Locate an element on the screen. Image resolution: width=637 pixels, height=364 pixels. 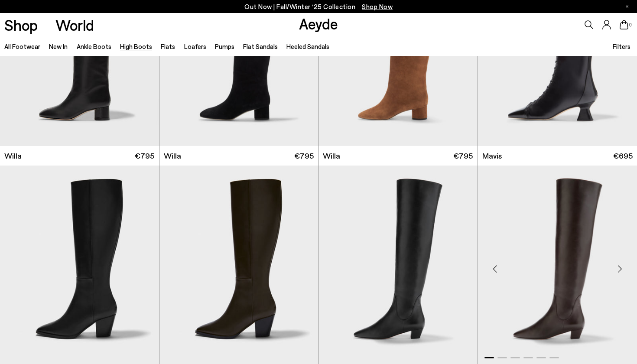
div: Previous slide is located at coordinates (495, 268).